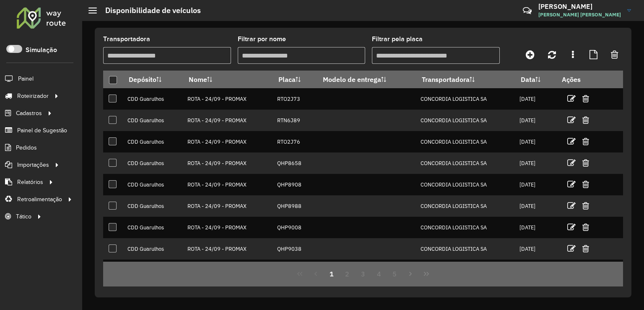 The image size is (644, 310). I want to click on a: Contato Rápido, so click(527, 11).